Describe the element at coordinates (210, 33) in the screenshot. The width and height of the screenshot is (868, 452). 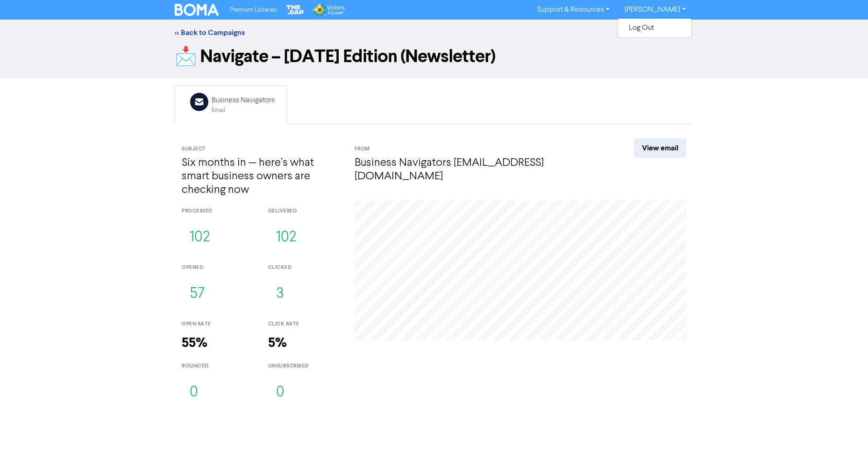
I see `a: << Back to Campaigns` at that location.